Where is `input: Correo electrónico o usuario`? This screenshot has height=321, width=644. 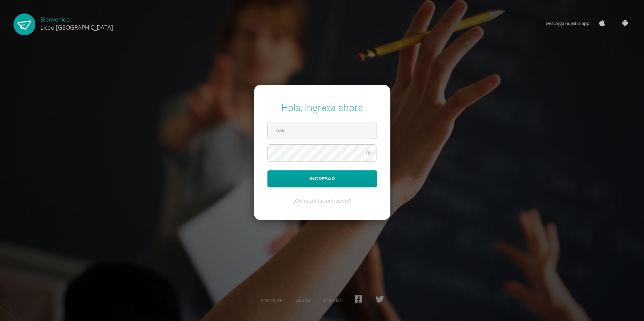
input: Correo electrónico o usuario is located at coordinates (322, 130).